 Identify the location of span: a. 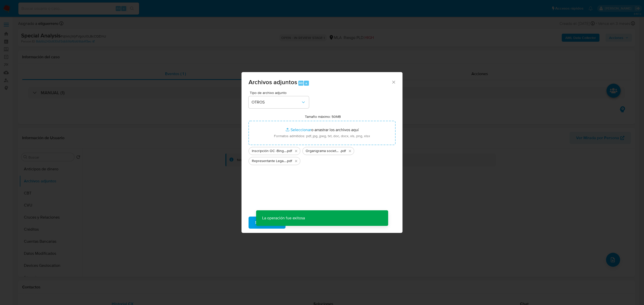
(306, 83).